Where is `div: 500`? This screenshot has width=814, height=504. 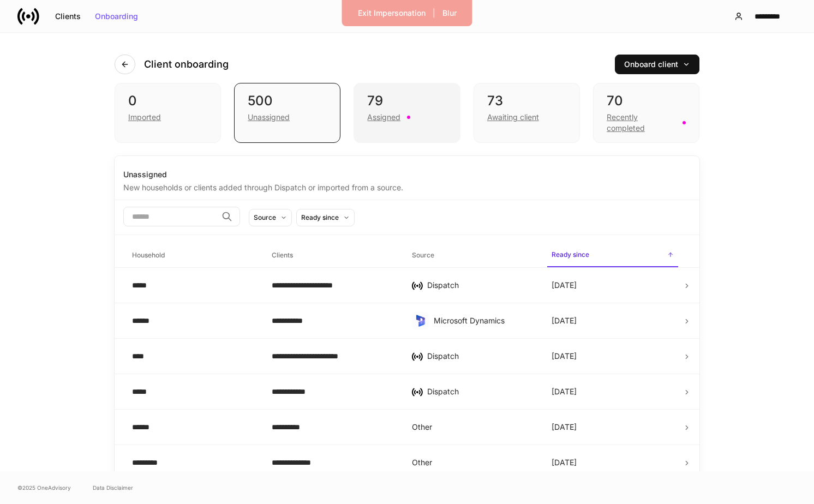 div: 500 is located at coordinates (287, 101).